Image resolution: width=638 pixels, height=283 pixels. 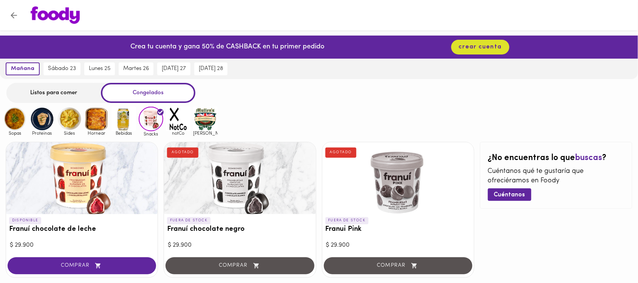 What do you see at coordinates (136, 69) in the screenshot?
I see `span: martes 26` at bounding box center [136, 69].